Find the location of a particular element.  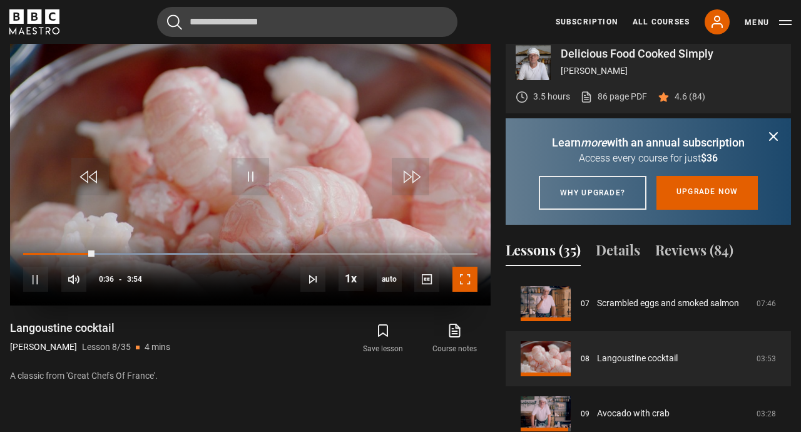

button: Submit the search query is located at coordinates (175, 22).